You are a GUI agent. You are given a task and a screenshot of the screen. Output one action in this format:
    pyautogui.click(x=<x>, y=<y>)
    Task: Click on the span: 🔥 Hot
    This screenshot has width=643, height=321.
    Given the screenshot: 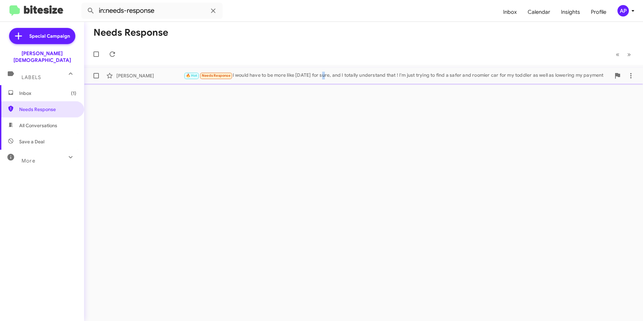 What is the action you would take?
    pyautogui.click(x=192, y=75)
    